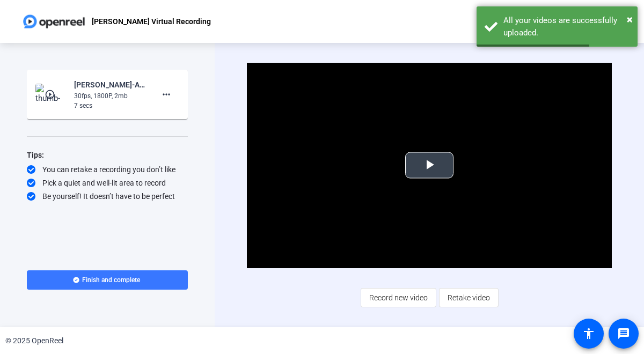 The height and width of the screenshot is (354, 644). What do you see at coordinates (107, 196) in the screenshot?
I see `div: Be yourself! It doesn’t have to be perfect` at bounding box center [107, 196].